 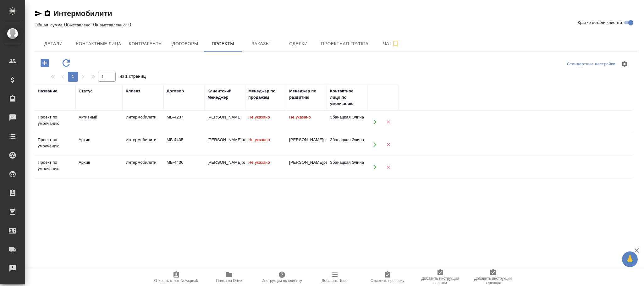 What do you see at coordinates (493, 280) in the screenshot?
I see `span: Добавить инструкции перевода` at bounding box center [493, 280].